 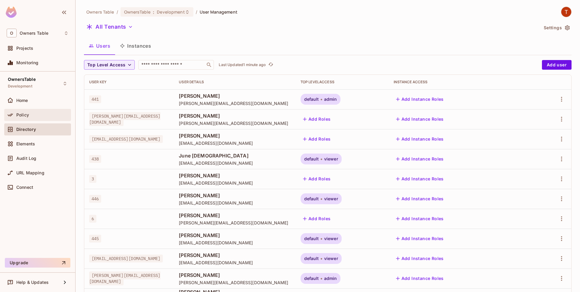 What do you see at coordinates (95, 99) in the screenshot?
I see `span: 441` at bounding box center [95, 99].